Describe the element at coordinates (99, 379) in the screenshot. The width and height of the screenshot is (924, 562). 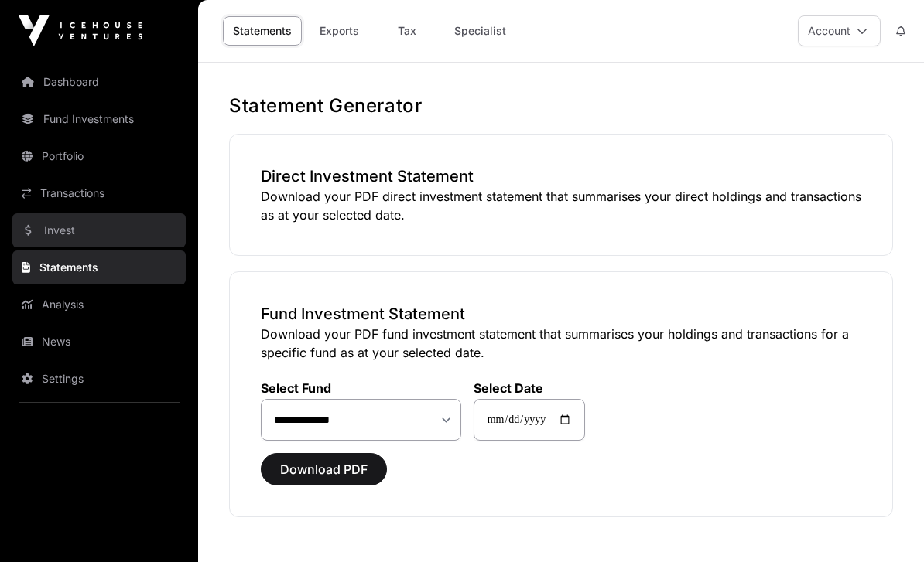
I see `a: Settings` at that location.